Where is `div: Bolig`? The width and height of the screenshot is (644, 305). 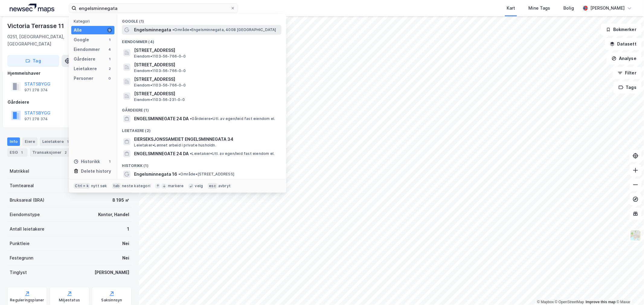 div: Bolig is located at coordinates (569, 8).